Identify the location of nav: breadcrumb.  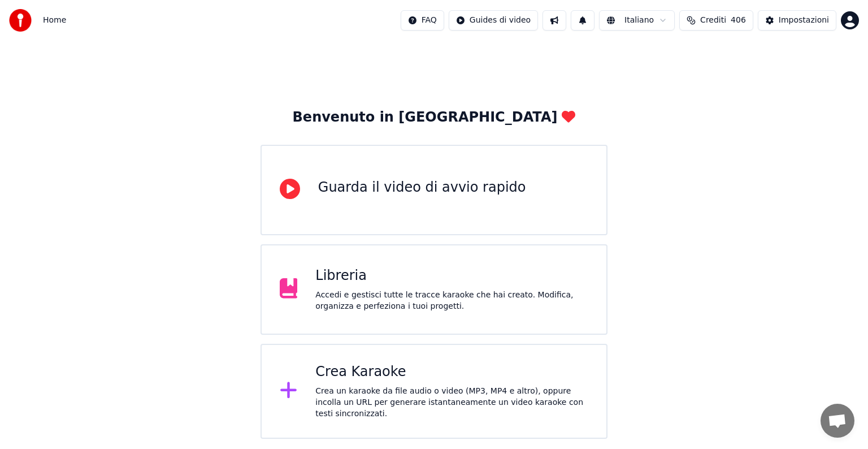
(55, 20).